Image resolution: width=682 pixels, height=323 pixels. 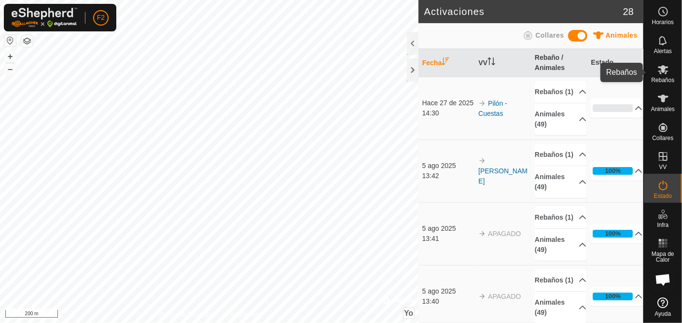 What do you see at coordinates (483, 63) in the screenshot?
I see `font: VV` at bounding box center [483, 63].